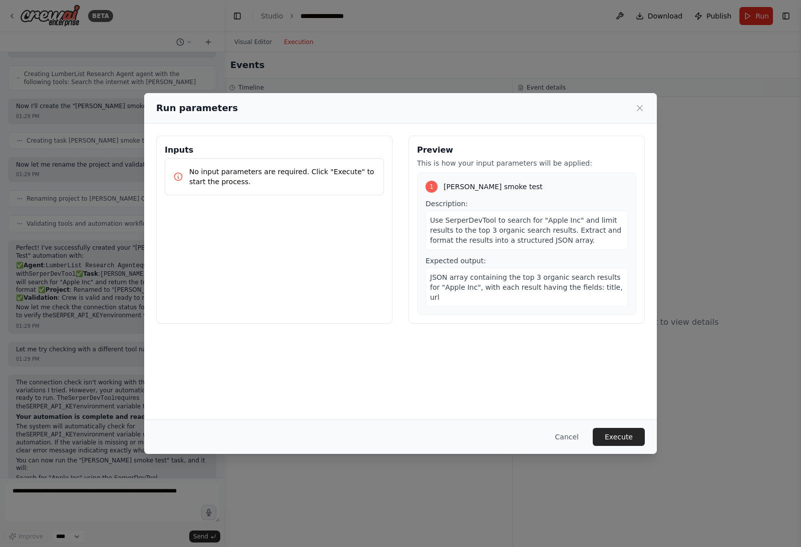 This screenshot has height=547, width=801. I want to click on p: This is how your input parameters will be applied:, so click(527, 163).